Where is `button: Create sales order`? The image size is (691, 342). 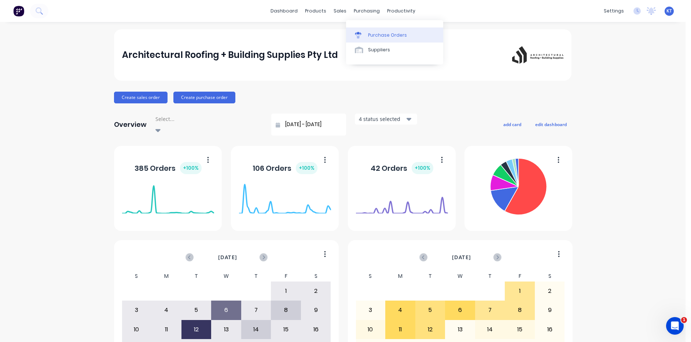 button: Create sales order is located at coordinates (141, 98).